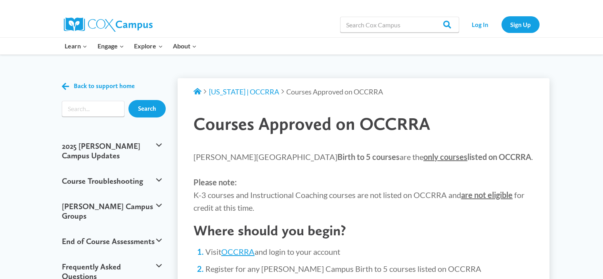  What do you see at coordinates (185, 46) in the screenshot?
I see `span: About` at bounding box center [185, 46].